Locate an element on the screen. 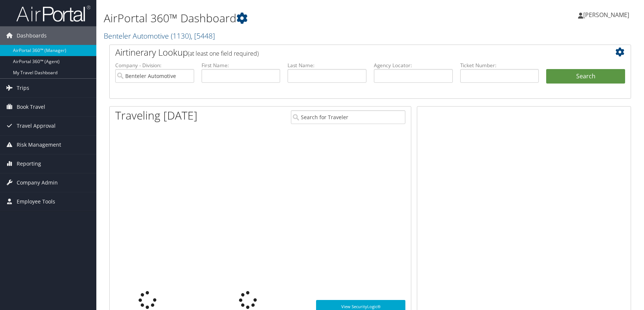  span: Company Admin is located at coordinates (37, 182).